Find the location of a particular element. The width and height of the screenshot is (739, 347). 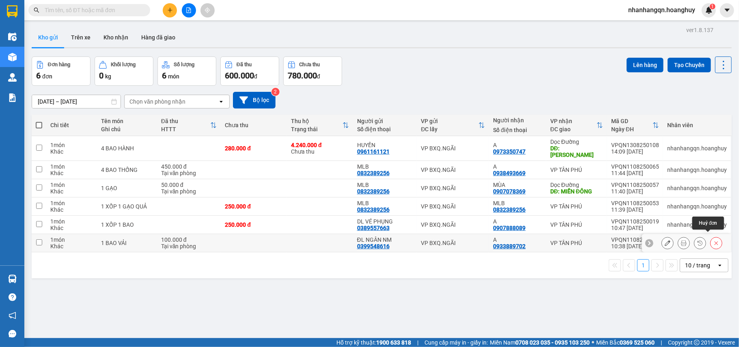

div: nhanhangqn.hoanghuy is located at coordinates (697, 148).